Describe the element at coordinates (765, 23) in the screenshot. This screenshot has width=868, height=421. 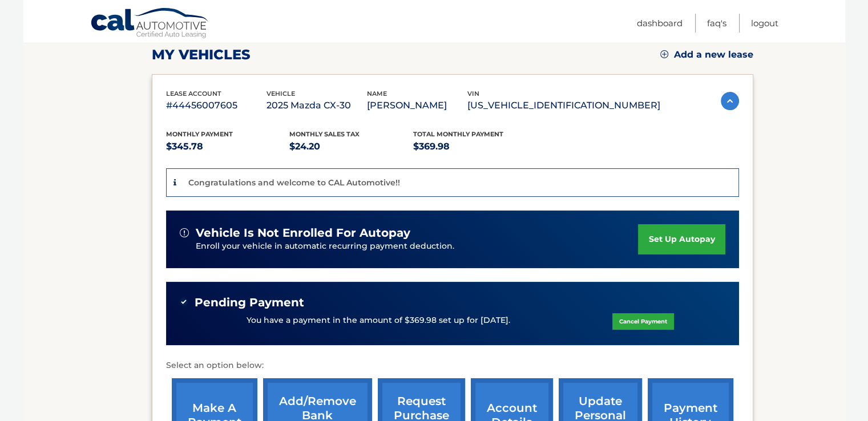
I see `a: Logout` at that location.